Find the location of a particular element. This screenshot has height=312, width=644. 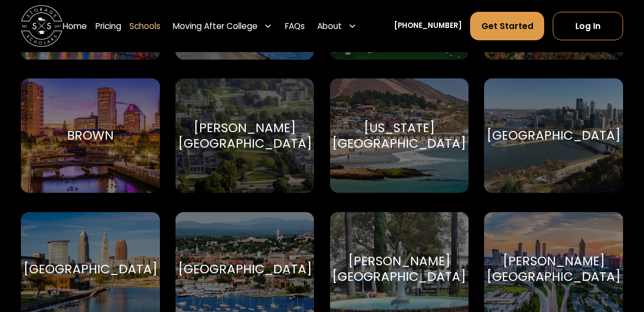

a: Home is located at coordinates (75, 26).